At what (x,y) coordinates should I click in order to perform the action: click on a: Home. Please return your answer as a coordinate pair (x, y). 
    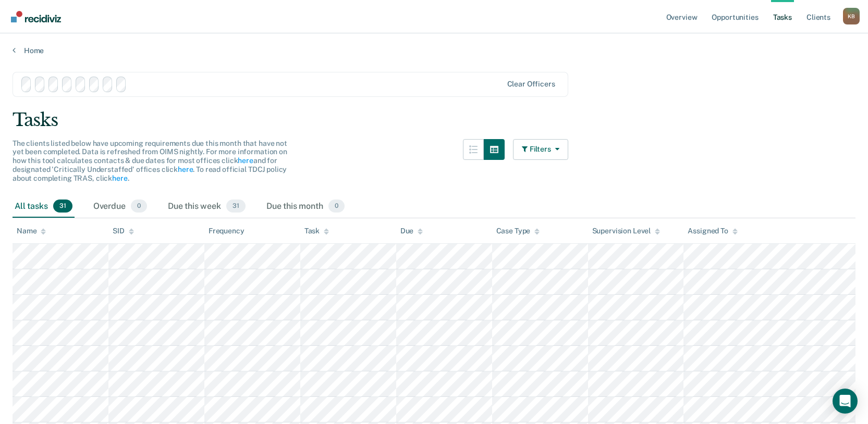
    Looking at the image, I should click on (434, 50).